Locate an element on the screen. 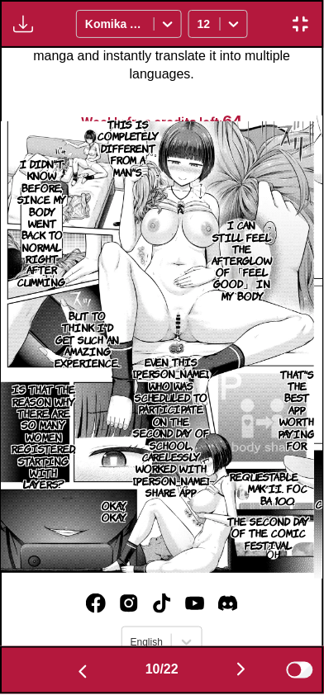  input: Show original is located at coordinates (300, 671).